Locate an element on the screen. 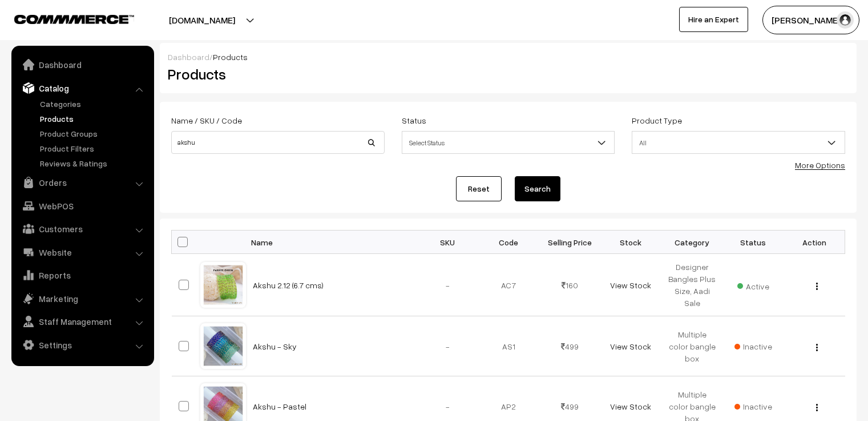 The width and height of the screenshot is (868, 421). td: AS1 is located at coordinates (508, 346).